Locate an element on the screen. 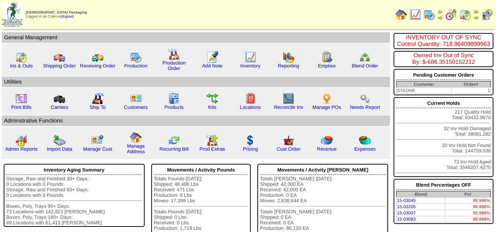  img: cabinet.gif is located at coordinates (174, 99).